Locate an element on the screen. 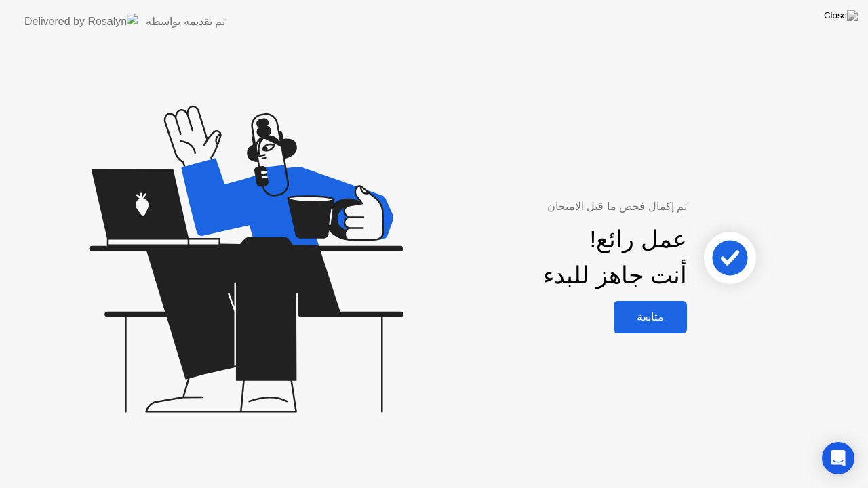 Image resolution: width=868 pixels, height=488 pixels. div: تم تقديمه بواسطة is located at coordinates (185, 22).